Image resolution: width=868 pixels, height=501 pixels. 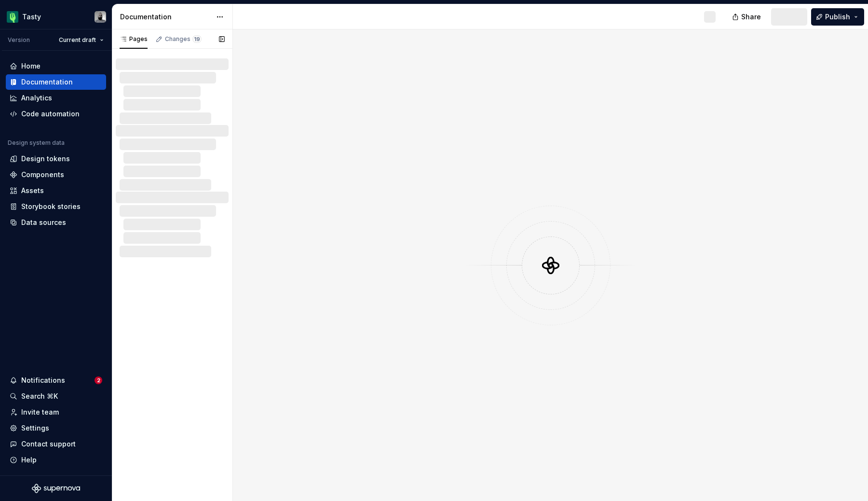 I want to click on div: Help, so click(x=29, y=460).